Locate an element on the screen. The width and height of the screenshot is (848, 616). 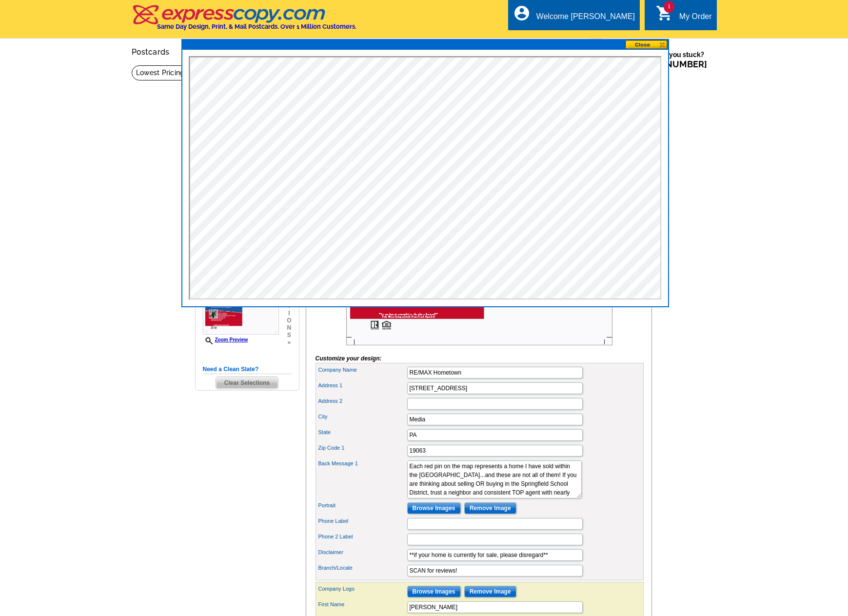
label: Company Name is located at coordinates (362, 370).